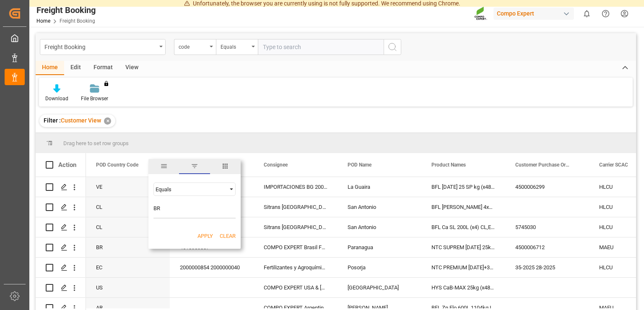  I want to click on span: Customer View, so click(81, 120).